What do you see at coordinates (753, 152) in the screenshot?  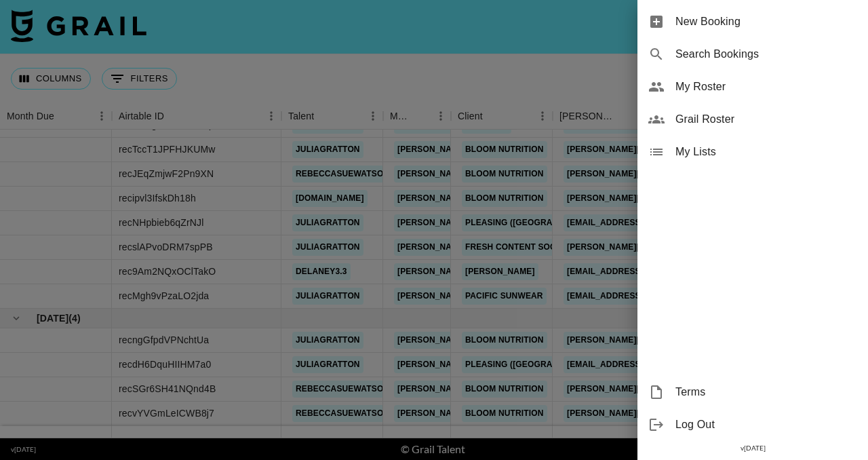 I see `div: My Lists` at bounding box center [753, 152].